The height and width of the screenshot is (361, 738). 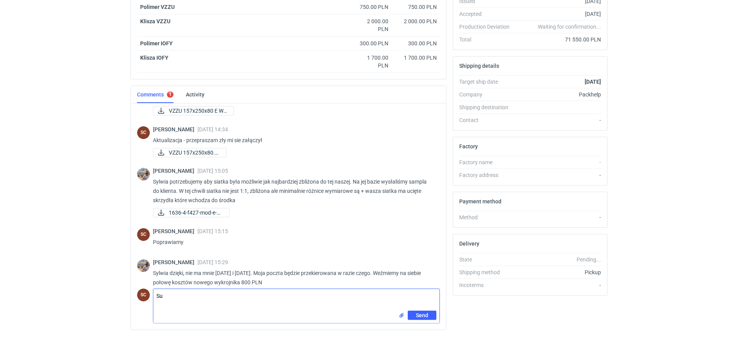 What do you see at coordinates (487, 217) in the screenshot?
I see `div: Method` at bounding box center [487, 217].